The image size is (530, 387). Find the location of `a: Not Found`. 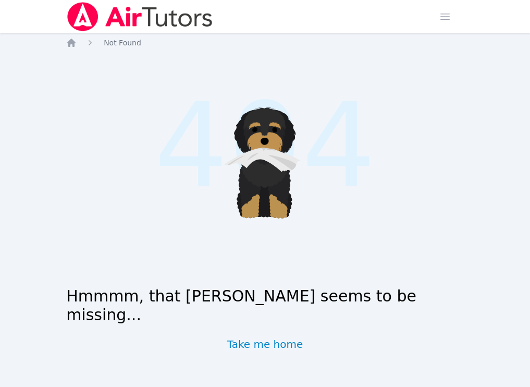

a: Not Found is located at coordinates (123, 43).